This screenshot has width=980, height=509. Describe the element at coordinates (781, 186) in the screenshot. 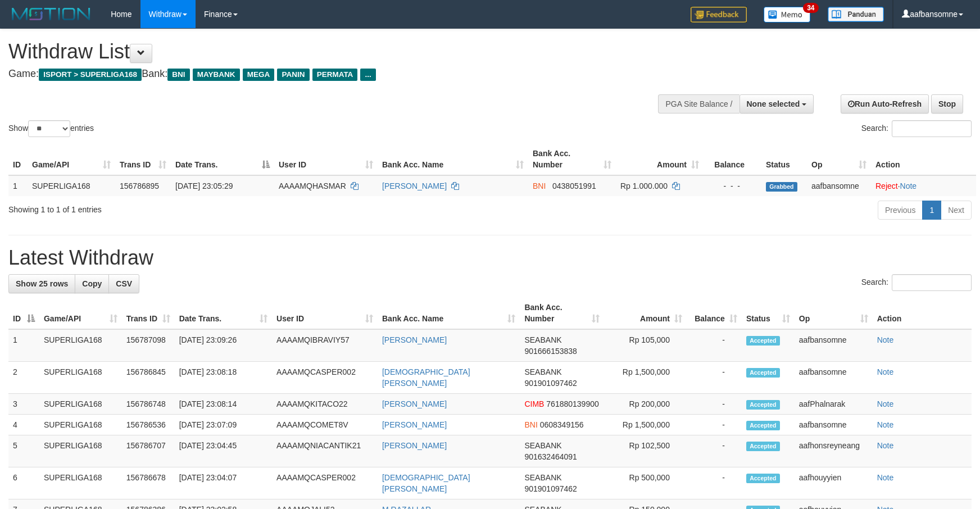

I see `span: Grabbed` at that location.